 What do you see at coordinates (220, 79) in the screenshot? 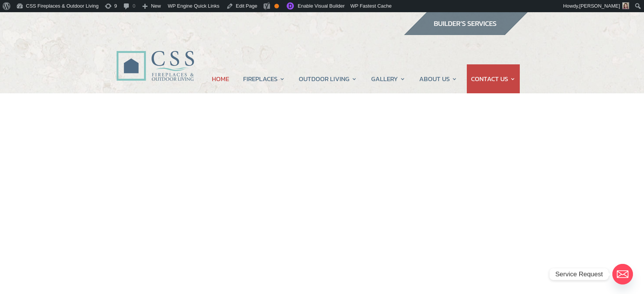
I see `a: HOME` at bounding box center [220, 79].